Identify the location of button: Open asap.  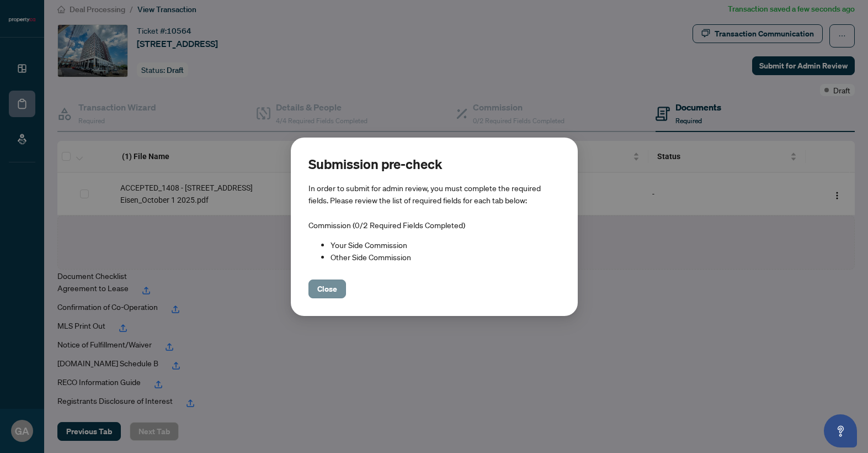
(840, 431).